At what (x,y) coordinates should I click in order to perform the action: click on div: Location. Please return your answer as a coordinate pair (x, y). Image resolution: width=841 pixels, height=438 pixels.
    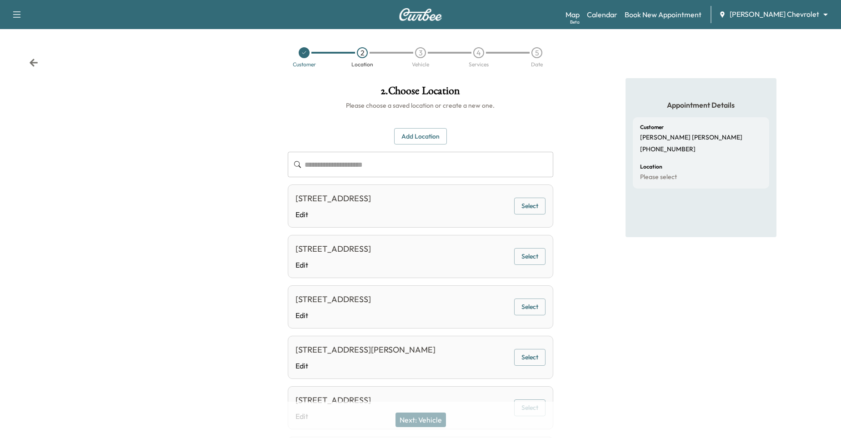
    Looking at the image, I should click on (362, 65).